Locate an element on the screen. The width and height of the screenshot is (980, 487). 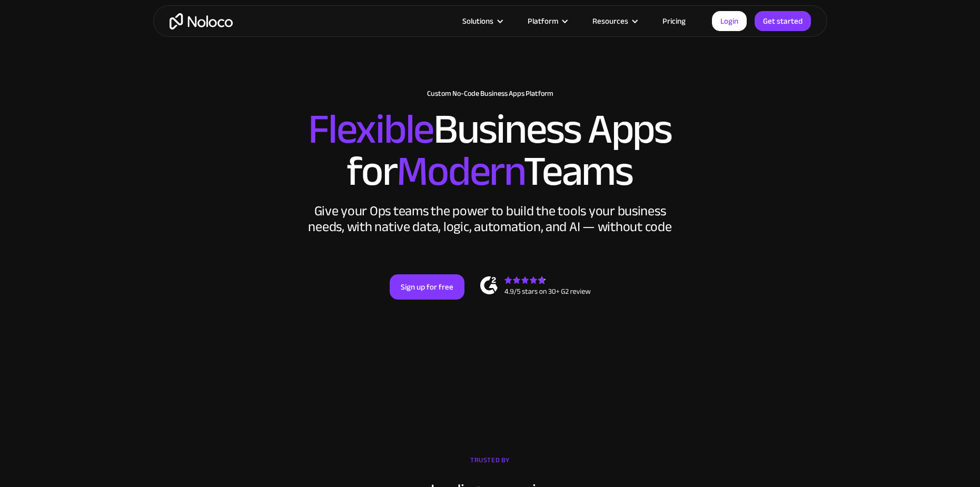
span: Flexible is located at coordinates (371, 129).